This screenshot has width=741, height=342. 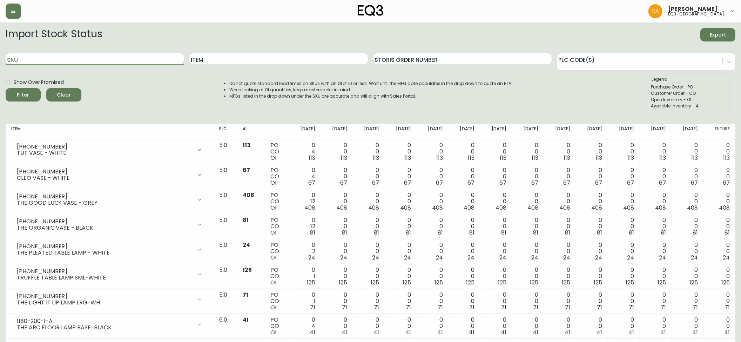 What do you see at coordinates (23, 95) in the screenshot?
I see `div: Filter` at bounding box center [23, 95].